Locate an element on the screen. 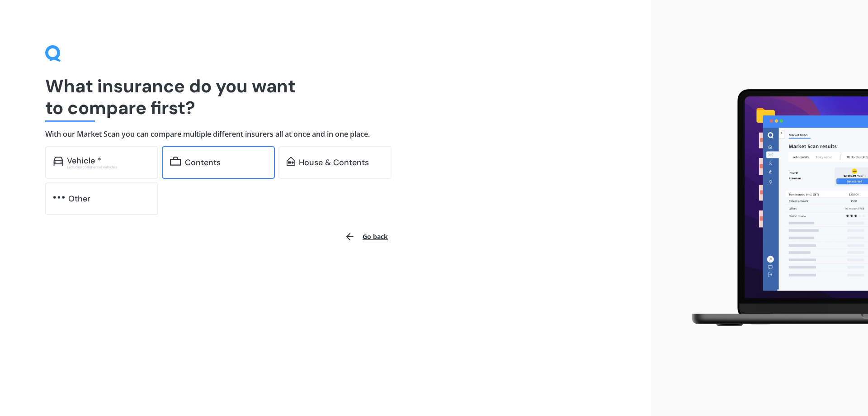 The height and width of the screenshot is (416, 868). h1: What insurance do you want to compare first? is located at coordinates (326, 97).